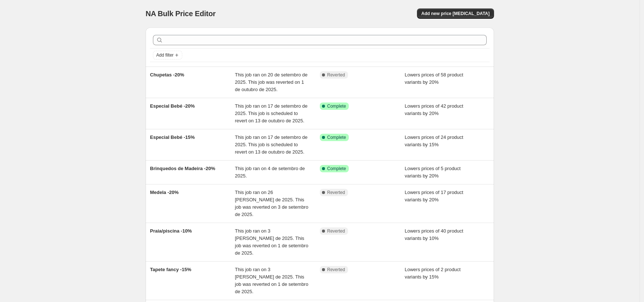  I want to click on span: This job ran on 4 de setembro de 2025., so click(270, 172).